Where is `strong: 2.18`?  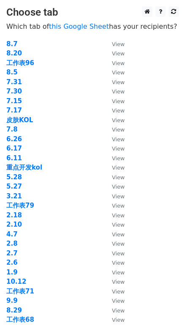
strong: 2.18 is located at coordinates (14, 215).